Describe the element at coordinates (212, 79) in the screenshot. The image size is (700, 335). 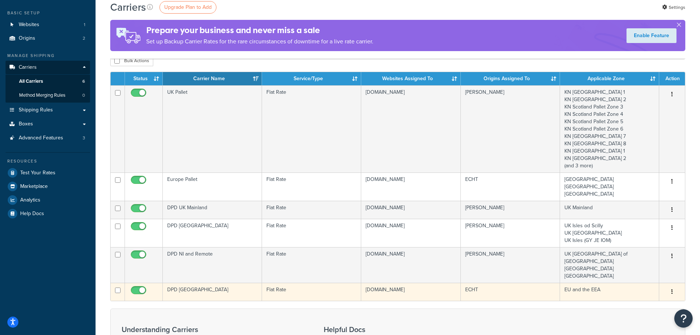
I see `th: Carrier Name: activate to sort column ascending` at that location.